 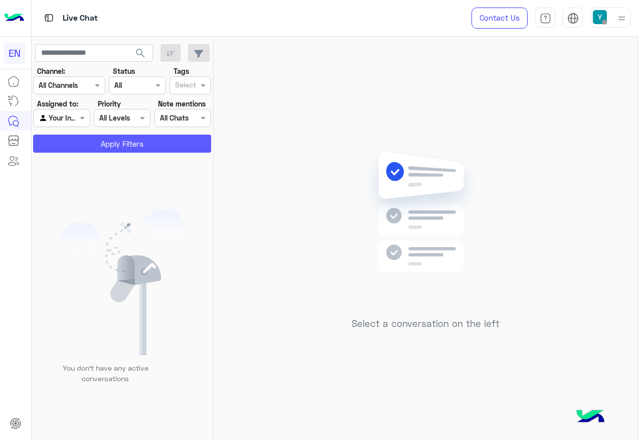 I want to click on label: Channel:, so click(x=51, y=71).